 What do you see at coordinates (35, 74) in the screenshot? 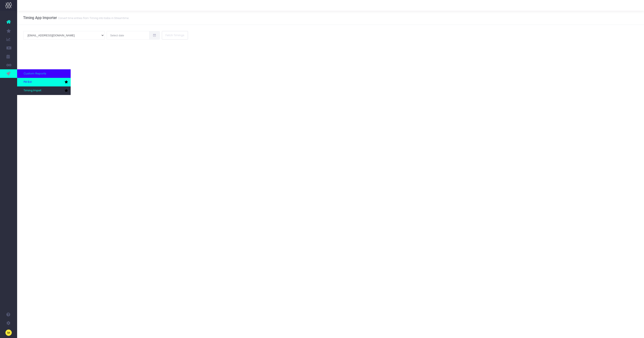
I see `span: Custom Reports` at bounding box center [35, 74].